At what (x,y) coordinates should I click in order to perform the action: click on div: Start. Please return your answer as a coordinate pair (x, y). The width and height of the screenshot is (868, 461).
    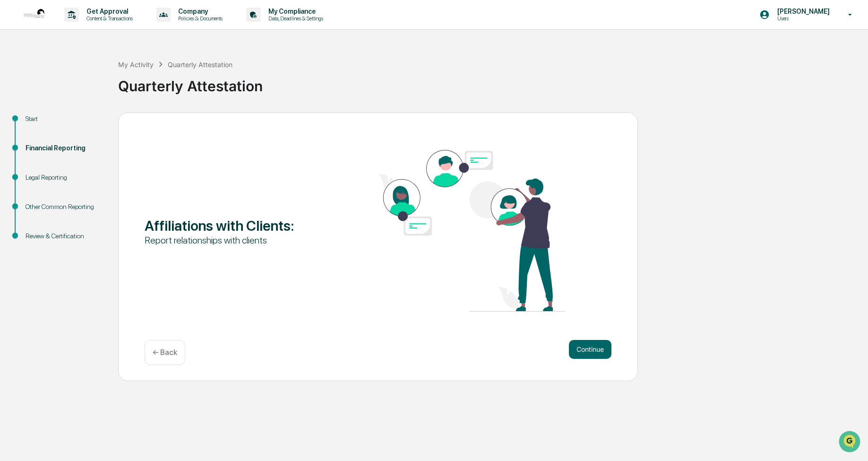
    Looking at the image, I should click on (64, 118).